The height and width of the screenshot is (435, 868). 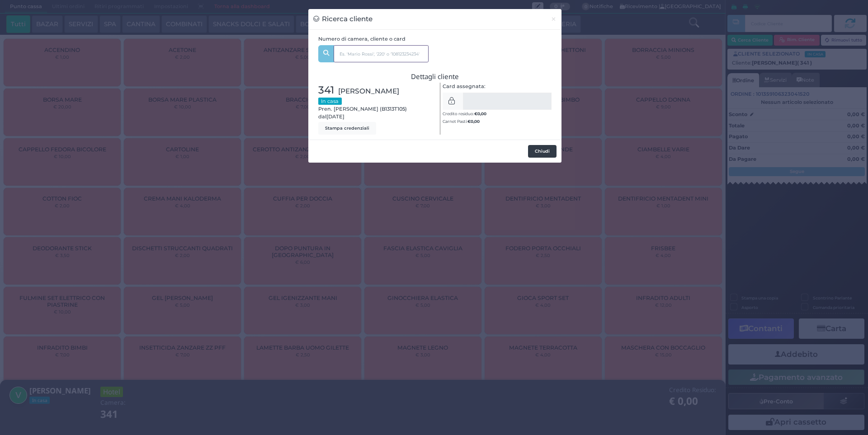 I want to click on small: Carnet Pasti:, so click(x=461, y=121).